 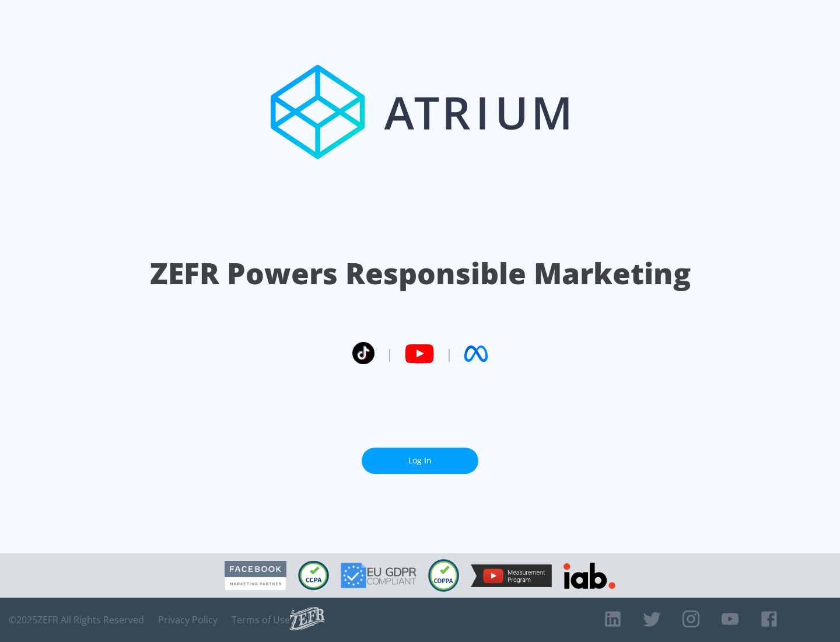 I want to click on h1: ZEFR Powers Responsible Marketing, so click(x=420, y=273).